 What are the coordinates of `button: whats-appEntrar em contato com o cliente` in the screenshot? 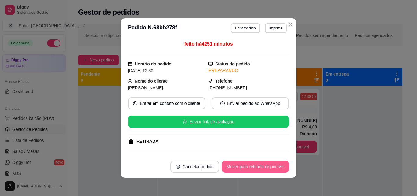 It's located at (167, 103).